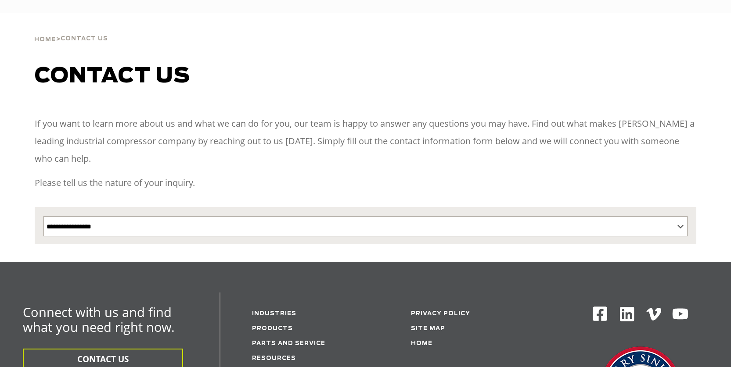  I want to click on span: Home, so click(45, 40).